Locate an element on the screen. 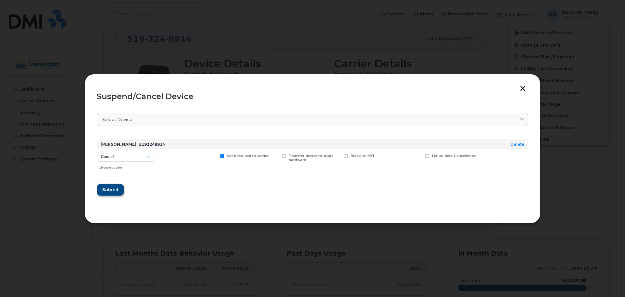 This screenshot has height=297, width=625. input: Send request to carrier is located at coordinates (214, 156).